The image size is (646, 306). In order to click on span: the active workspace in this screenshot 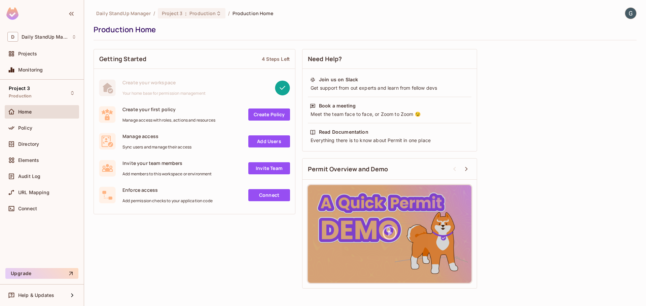, I will do `click(123, 13)`.